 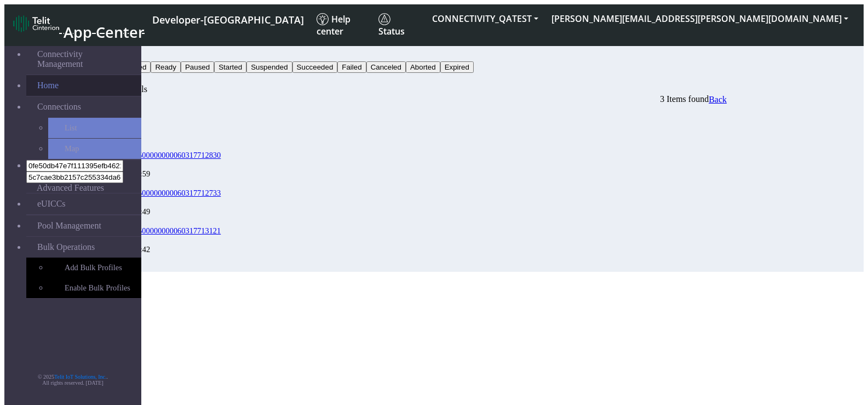 What do you see at coordinates (84, 226) in the screenshot?
I see `a: Pool Management` at bounding box center [84, 226].